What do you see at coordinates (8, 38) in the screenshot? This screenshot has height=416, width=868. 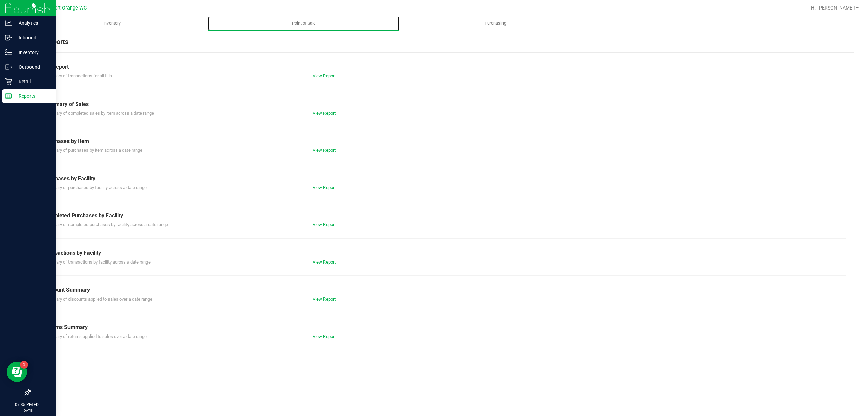 I see `inline-svg: Inbound` at bounding box center [8, 38].